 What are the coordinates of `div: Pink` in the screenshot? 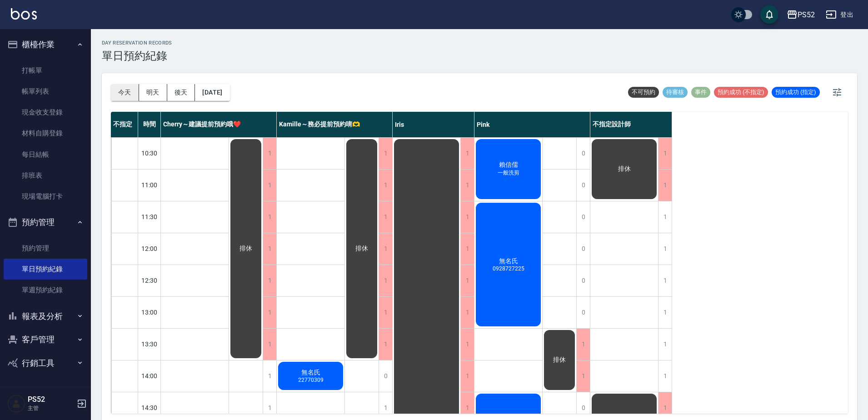 It's located at (532, 125).